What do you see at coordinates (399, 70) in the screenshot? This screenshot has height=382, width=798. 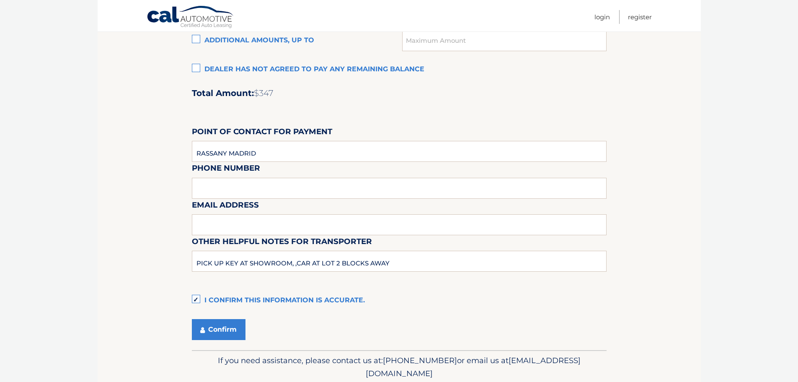 I see `label: Dealer has not agreed to pay any remaining balance` at bounding box center [399, 70].